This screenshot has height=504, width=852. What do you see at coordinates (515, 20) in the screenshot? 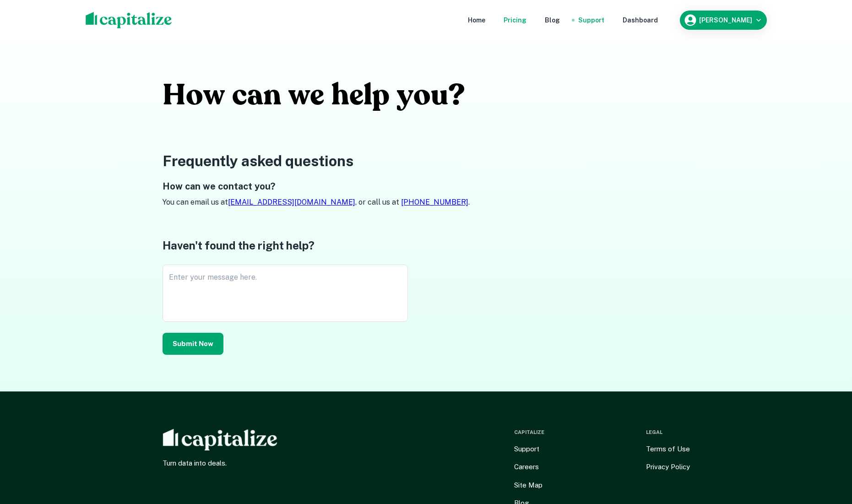
I see `a: Pricing` at bounding box center [515, 20].